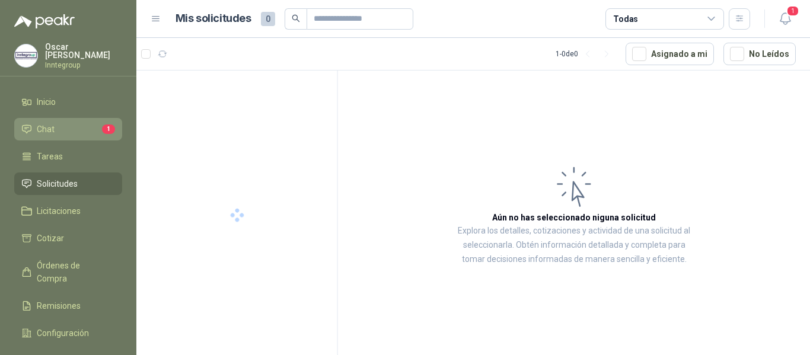 The height and width of the screenshot is (355, 810). I want to click on span: search, so click(296, 18).